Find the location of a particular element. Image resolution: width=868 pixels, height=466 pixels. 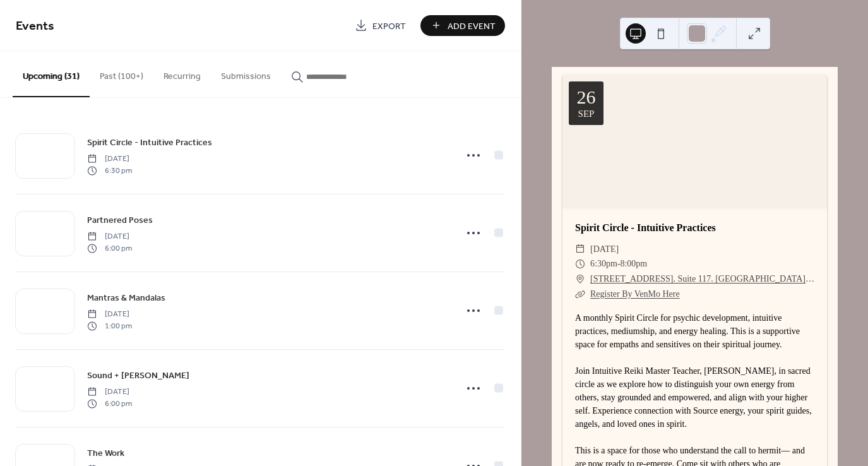

span: Events is located at coordinates (34, 26).